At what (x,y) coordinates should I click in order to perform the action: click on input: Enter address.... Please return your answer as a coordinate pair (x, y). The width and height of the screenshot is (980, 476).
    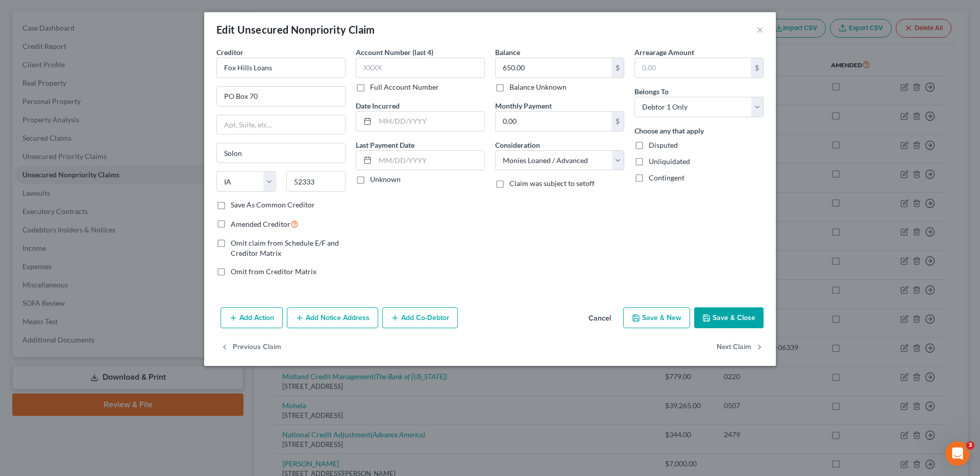
    Looking at the image, I should click on (281, 96).